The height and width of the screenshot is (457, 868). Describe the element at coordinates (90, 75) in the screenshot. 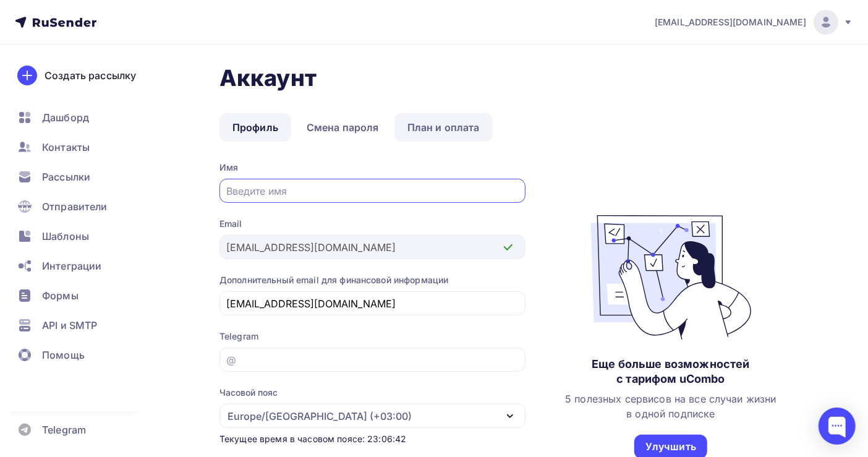

I see `div: Создать рассылку` at that location.